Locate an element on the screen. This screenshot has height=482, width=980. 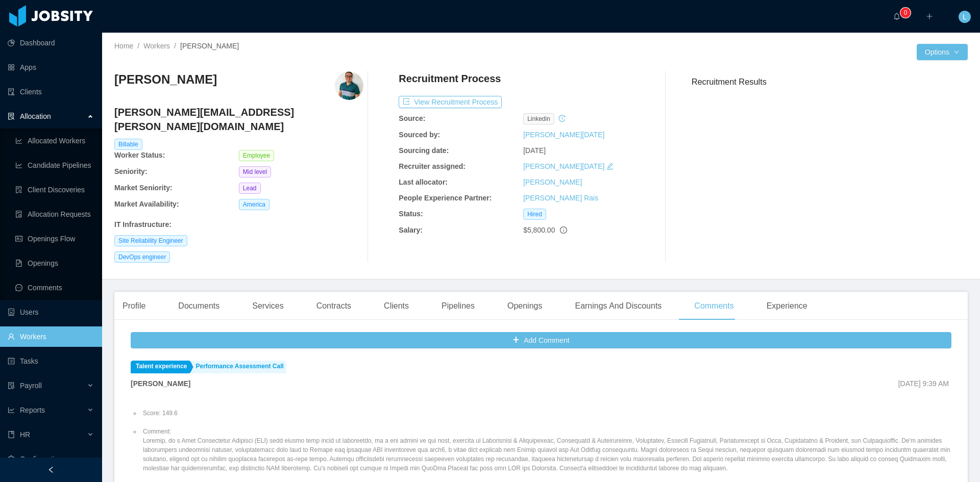
a: icon: pie-chartDashboard is located at coordinates (51, 43).